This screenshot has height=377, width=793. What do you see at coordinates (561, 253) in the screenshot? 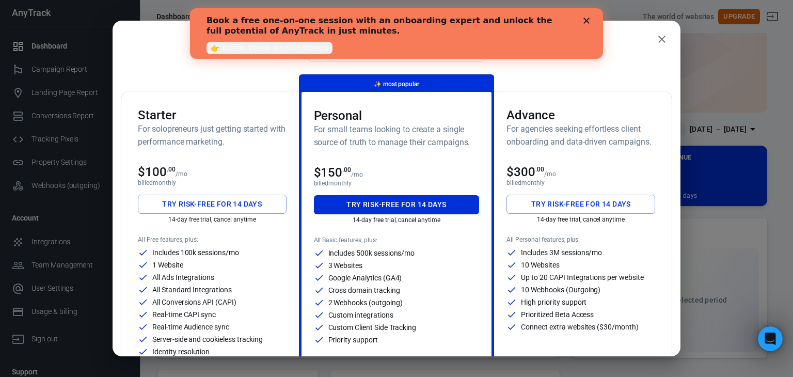
I see `p: Includes 3M sessions/mo` at bounding box center [561, 253].